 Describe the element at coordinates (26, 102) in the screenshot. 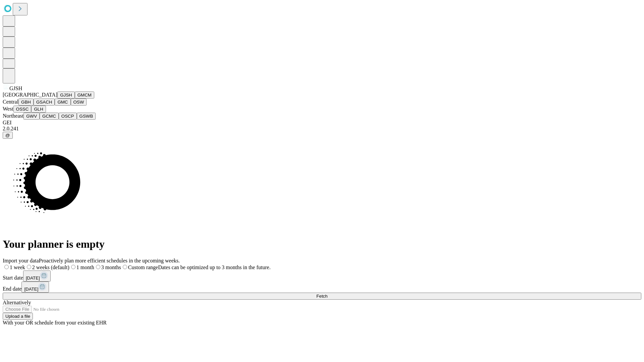

I see `button: GBH` at that location.